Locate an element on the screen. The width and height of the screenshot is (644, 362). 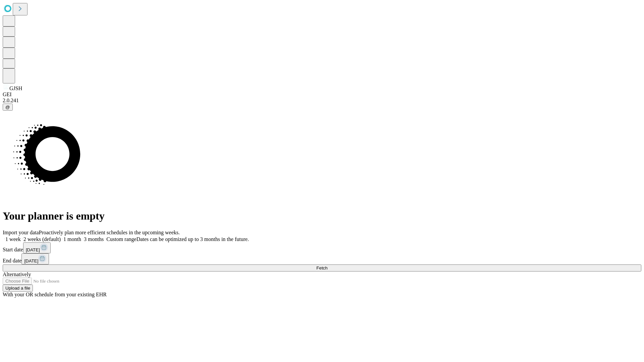
div: GEI is located at coordinates (322, 94).